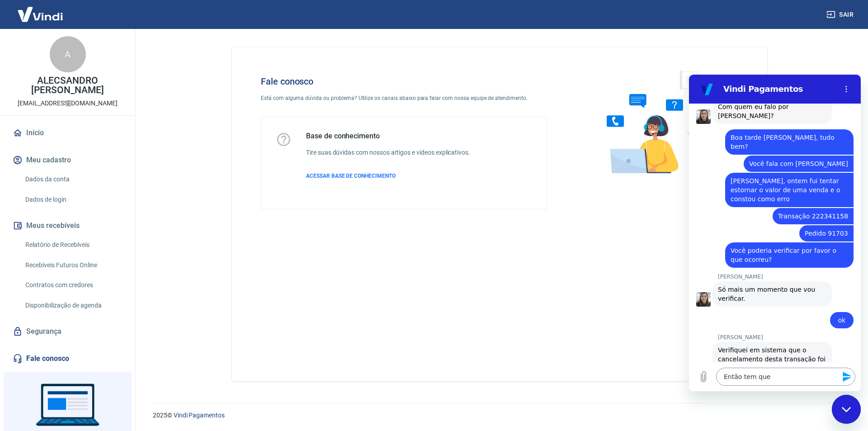 Image resolution: width=868 pixels, height=431 pixels. What do you see at coordinates (89, 15) in the screenshot?
I see `h2: Vindi Pagamentos` at bounding box center [89, 15].